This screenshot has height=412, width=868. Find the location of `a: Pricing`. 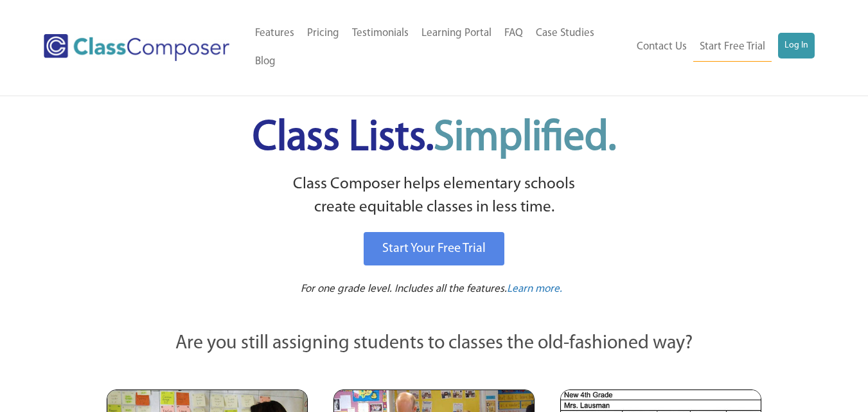

a: Pricing is located at coordinates (323, 34).